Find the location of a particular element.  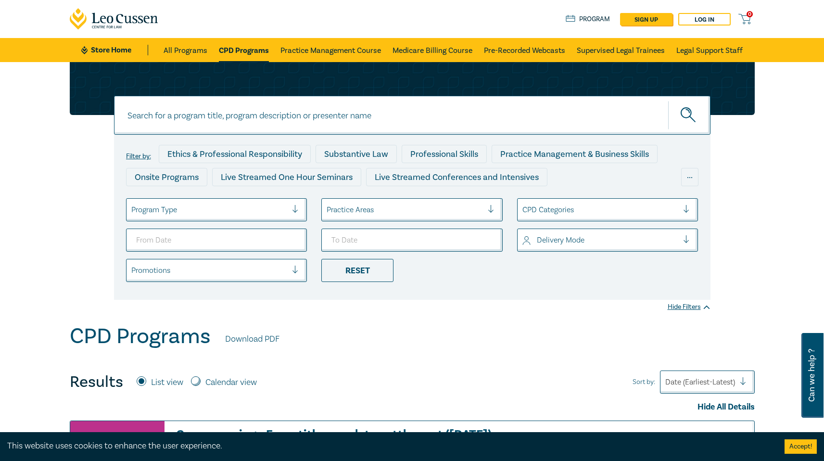

input: Search for a program title, program description or presenter name is located at coordinates (412, 115).